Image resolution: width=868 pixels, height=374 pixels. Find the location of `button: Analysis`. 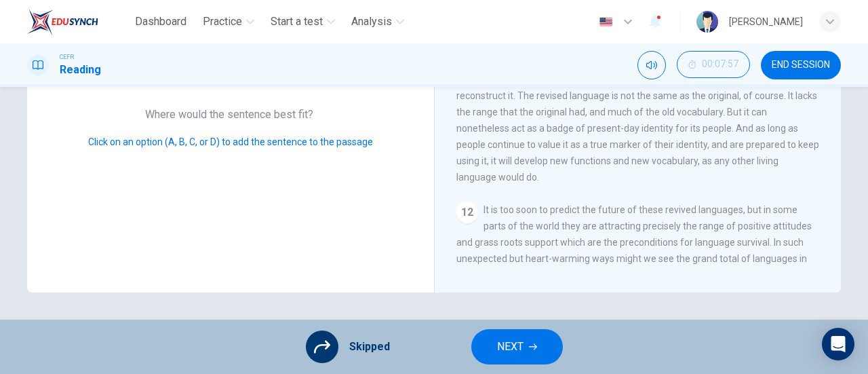

button: Analysis is located at coordinates (378, 22).